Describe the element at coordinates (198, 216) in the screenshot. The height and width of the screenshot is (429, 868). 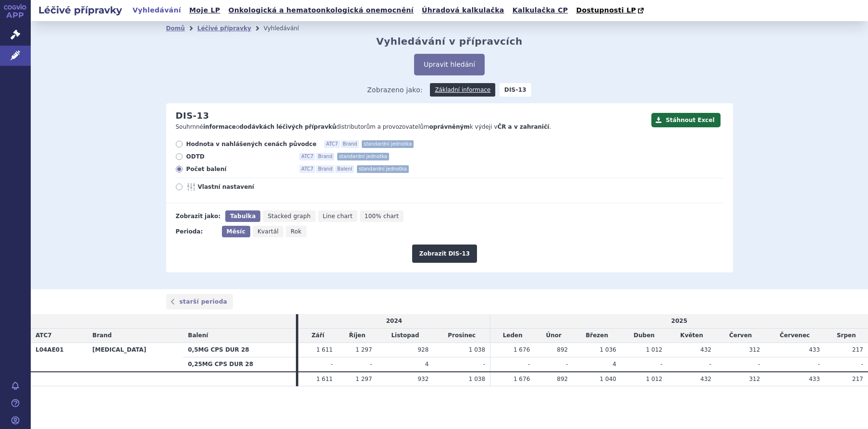
I see `div: Zobrazit jako:` at that location.